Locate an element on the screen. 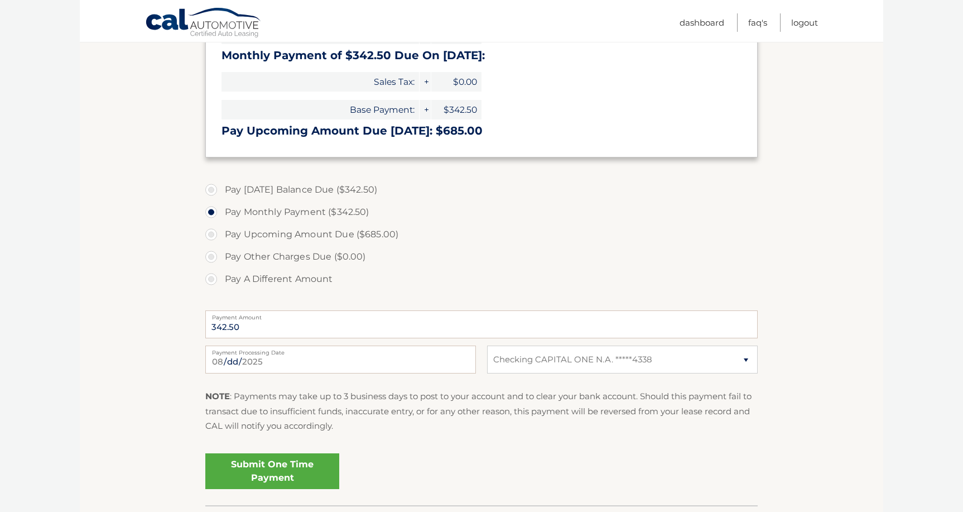  label: Pay Monthly Payment ($342.50) is located at coordinates (481, 212).